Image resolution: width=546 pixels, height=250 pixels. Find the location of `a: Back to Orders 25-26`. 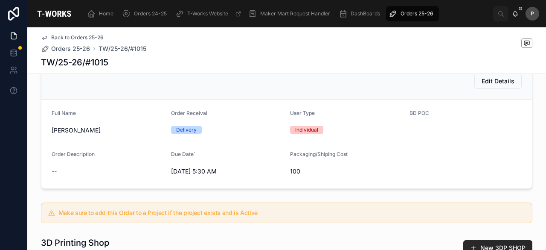

a: Back to Orders 25-26 is located at coordinates (72, 38).